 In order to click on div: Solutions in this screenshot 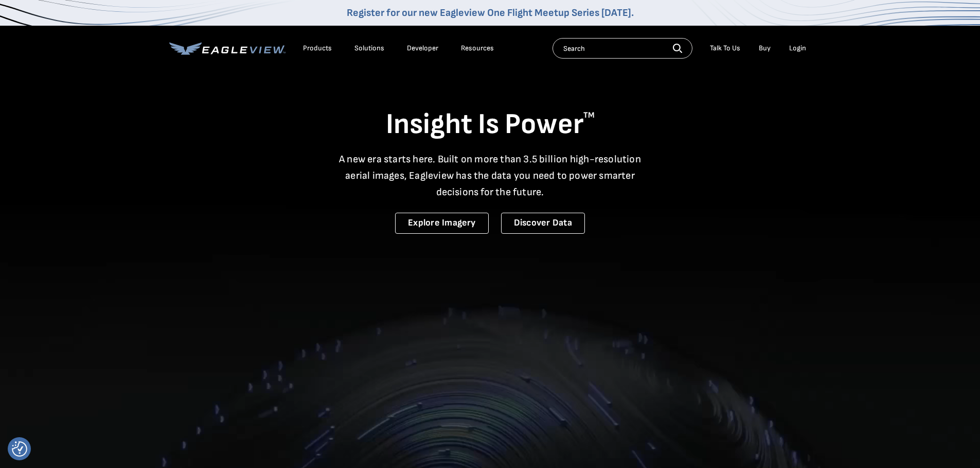, I will do `click(370, 48)`.